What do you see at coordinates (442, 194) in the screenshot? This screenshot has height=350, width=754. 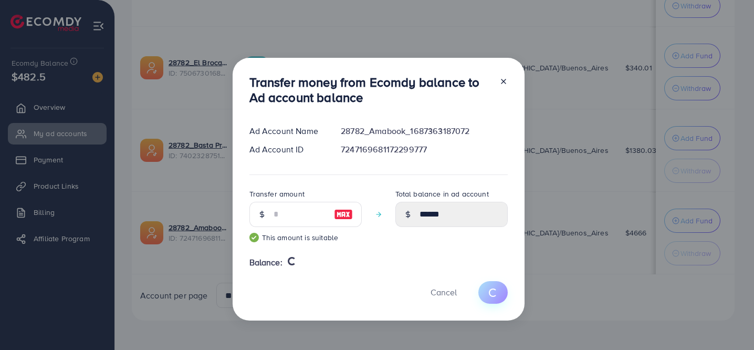 I see `label: Total balance in ad account` at bounding box center [442, 194].